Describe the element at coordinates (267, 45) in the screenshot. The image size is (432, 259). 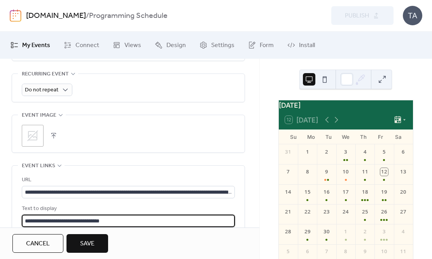
I see `span: Form` at that location.